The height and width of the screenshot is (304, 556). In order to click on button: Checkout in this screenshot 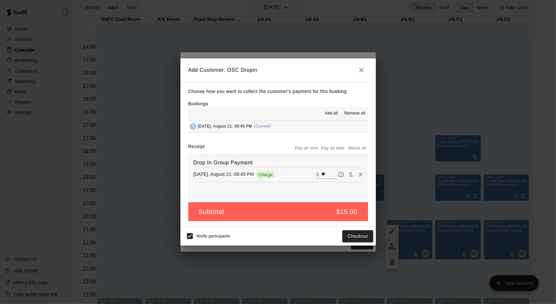, I will do `click(358, 236)`.